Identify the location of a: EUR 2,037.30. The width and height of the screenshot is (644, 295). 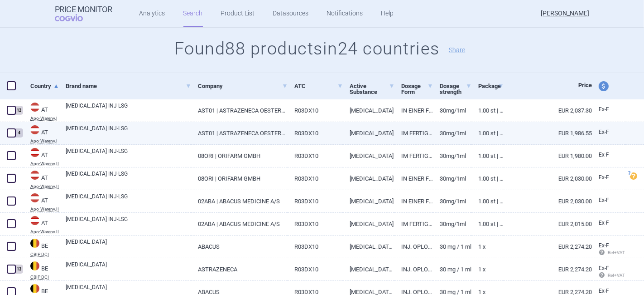
(548, 110).